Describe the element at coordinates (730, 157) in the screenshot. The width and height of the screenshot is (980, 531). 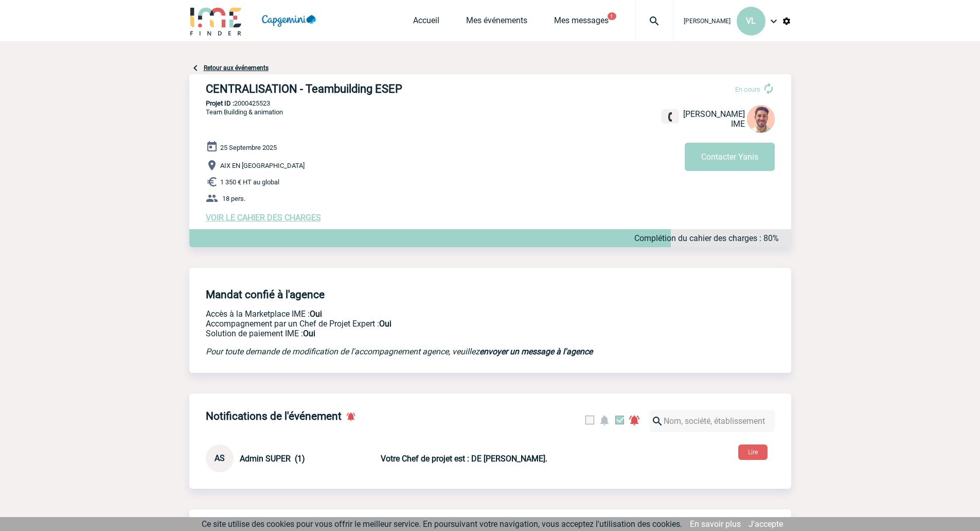
I see `button: Contacter Yanis` at that location.